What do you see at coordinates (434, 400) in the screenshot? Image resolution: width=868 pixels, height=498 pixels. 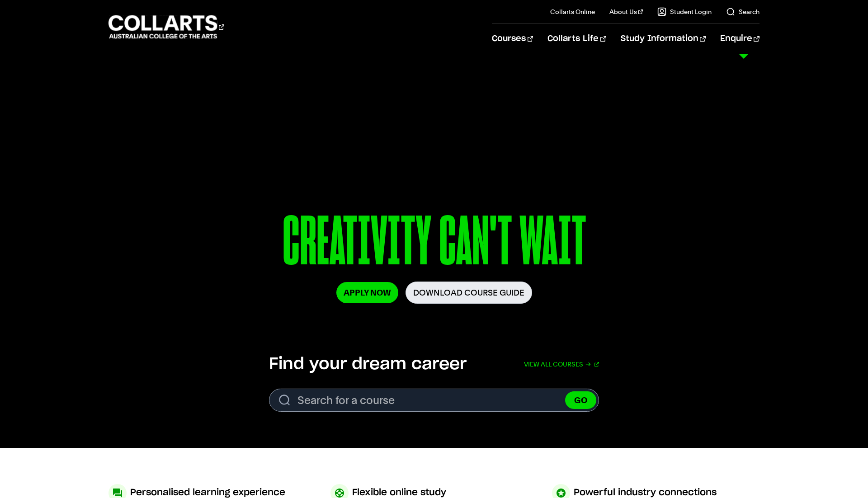 I see `form: Search` at bounding box center [434, 400].